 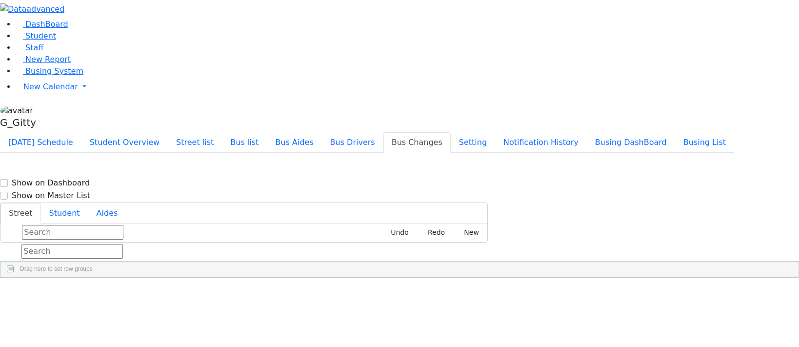 I want to click on button: Street list, so click(x=195, y=142).